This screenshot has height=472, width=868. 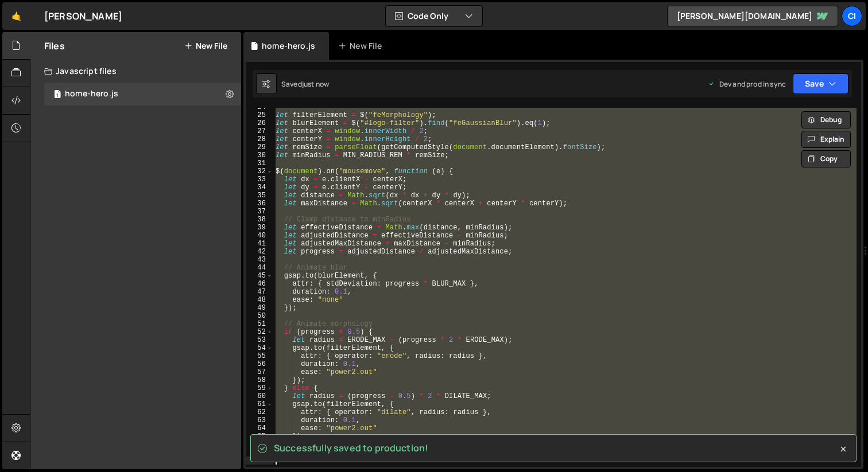 I want to click on div: Dev and prod in sync, so click(x=747, y=83).